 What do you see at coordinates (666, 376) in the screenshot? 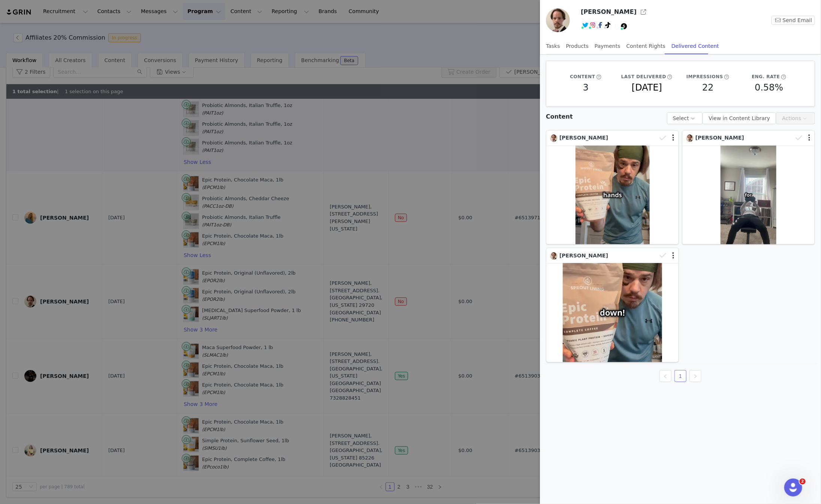
I see `li: Previous Page` at bounding box center [666, 376].